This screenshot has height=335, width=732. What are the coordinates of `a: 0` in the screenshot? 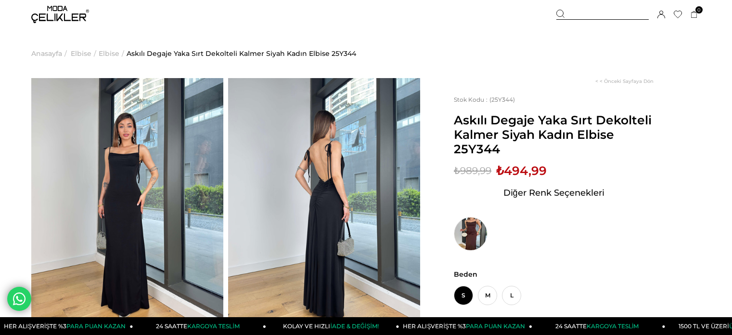 It's located at (694, 14).